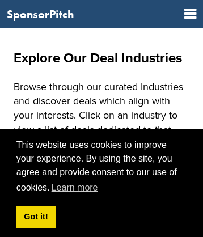 The width and height of the screenshot is (203, 237). What do you see at coordinates (102, 167) in the screenshot?
I see `span: This website uses cookies to improve your experience. By using the site, you agree and provide co...` at bounding box center [102, 167].